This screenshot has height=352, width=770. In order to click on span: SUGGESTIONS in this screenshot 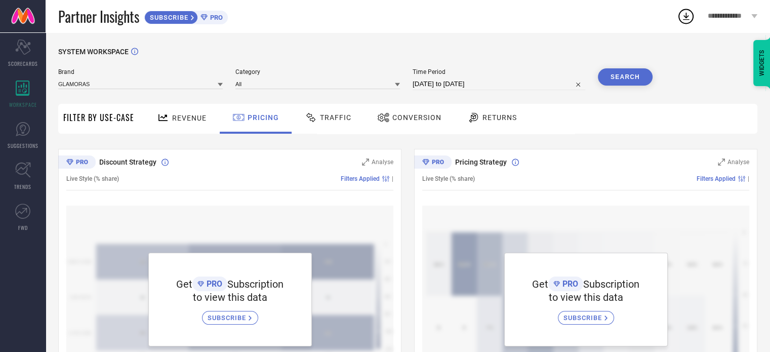, I will do `click(23, 145)`.